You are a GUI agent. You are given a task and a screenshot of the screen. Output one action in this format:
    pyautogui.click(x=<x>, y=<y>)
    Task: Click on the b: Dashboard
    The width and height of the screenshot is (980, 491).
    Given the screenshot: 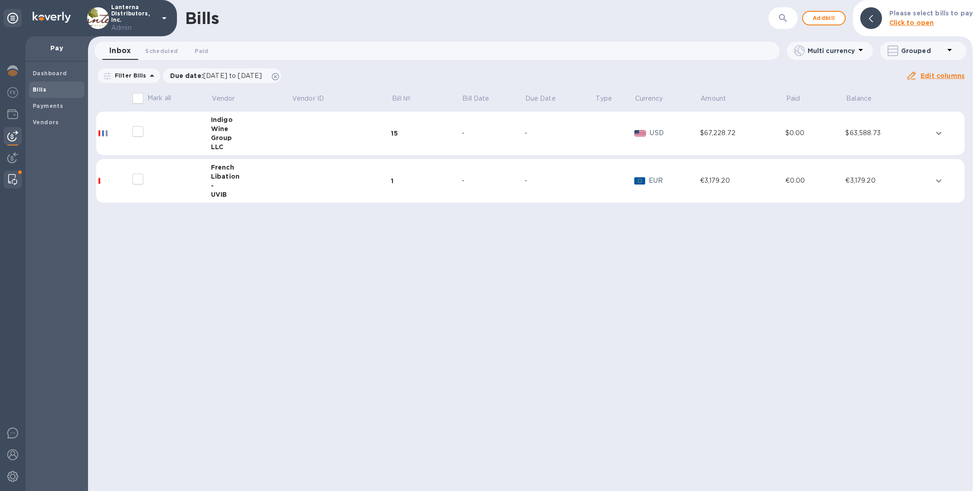 What is the action you would take?
    pyautogui.click(x=50, y=73)
    